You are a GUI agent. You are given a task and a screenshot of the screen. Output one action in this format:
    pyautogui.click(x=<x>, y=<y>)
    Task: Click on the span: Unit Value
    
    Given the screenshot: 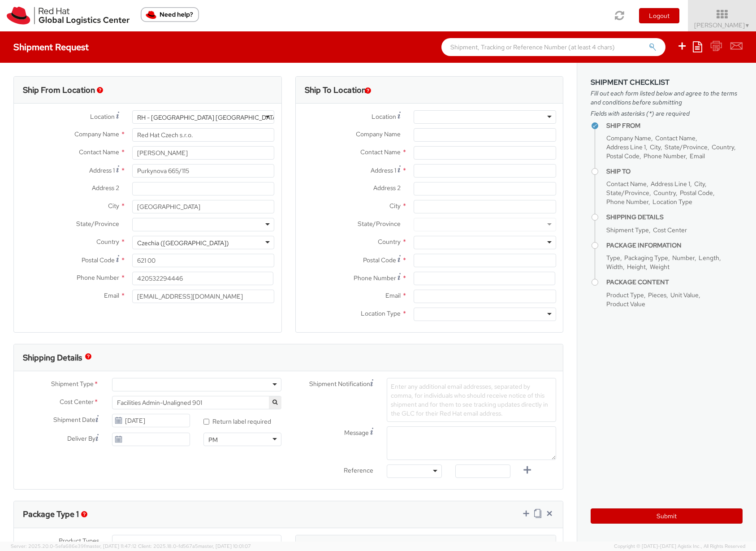 What is the action you would take?
    pyautogui.click(x=685, y=295)
    